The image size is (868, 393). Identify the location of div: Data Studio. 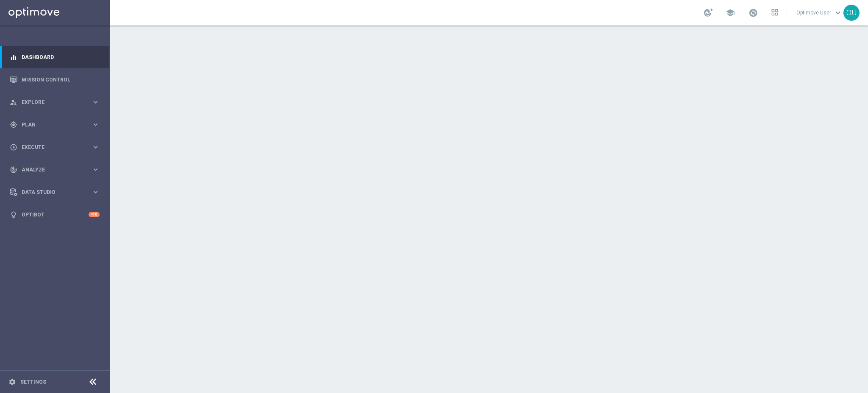
(51, 192).